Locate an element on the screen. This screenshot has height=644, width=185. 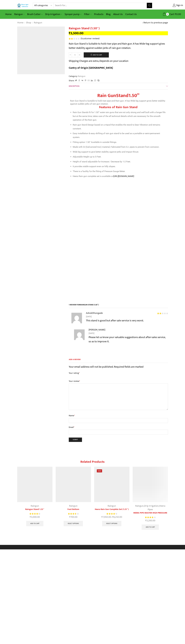
span: Category: is located at coordinates (77, 76).